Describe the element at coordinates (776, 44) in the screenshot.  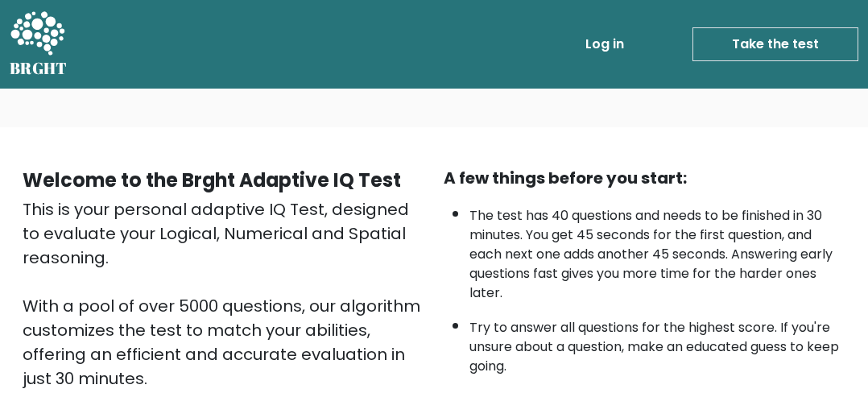
I see `a: Take the test` at that location.